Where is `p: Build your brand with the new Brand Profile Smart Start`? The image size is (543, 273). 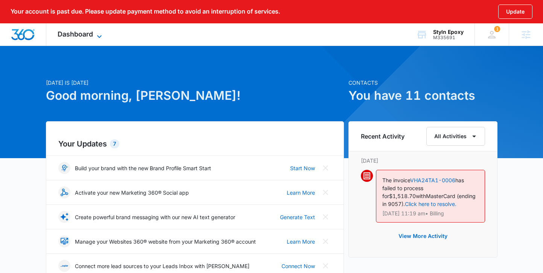
p: Build your brand with the new Brand Profile Smart Start is located at coordinates (143, 168).